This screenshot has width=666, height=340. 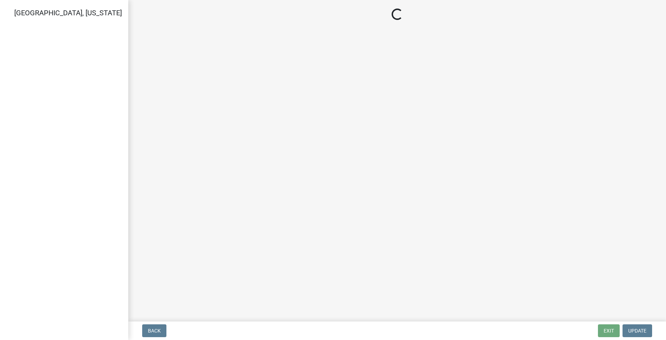 What do you see at coordinates (637, 331) in the screenshot?
I see `button: Update` at bounding box center [637, 331].